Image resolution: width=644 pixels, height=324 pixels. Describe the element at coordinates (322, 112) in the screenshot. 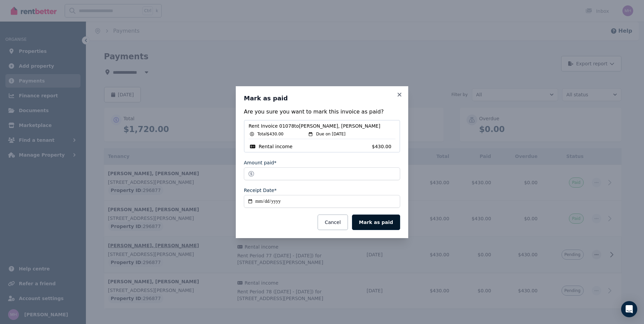

I see `p: Are you sure you want to mark this invoice as paid?` at that location.